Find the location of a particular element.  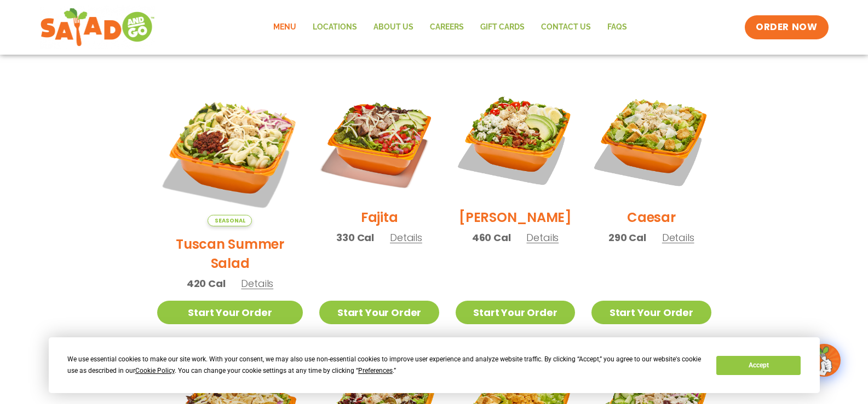

div: Cookie Consent Prompt is located at coordinates (434, 366).